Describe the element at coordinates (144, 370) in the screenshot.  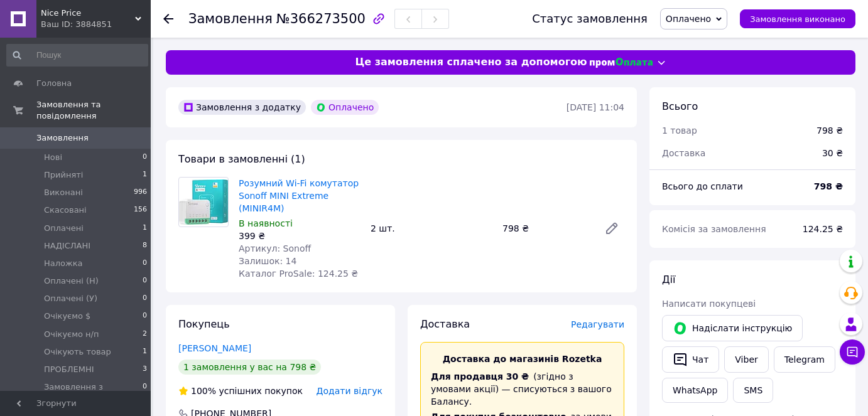
I see `span: 3` at that location.